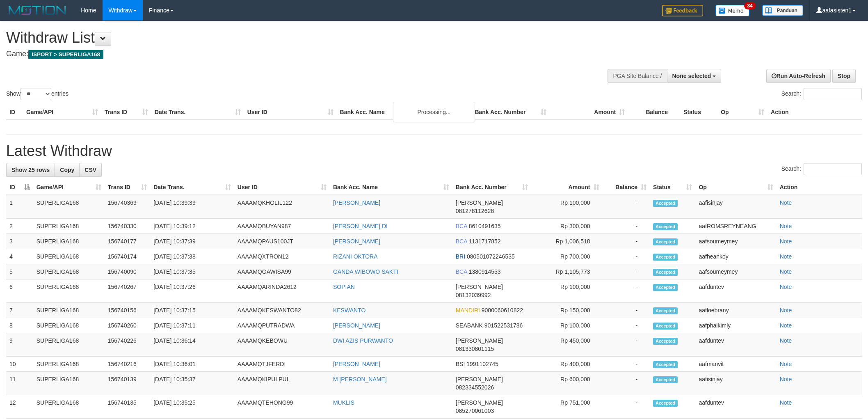 This screenshot has height=419, width=868. I want to click on td: aafphalkimly, so click(736, 325).